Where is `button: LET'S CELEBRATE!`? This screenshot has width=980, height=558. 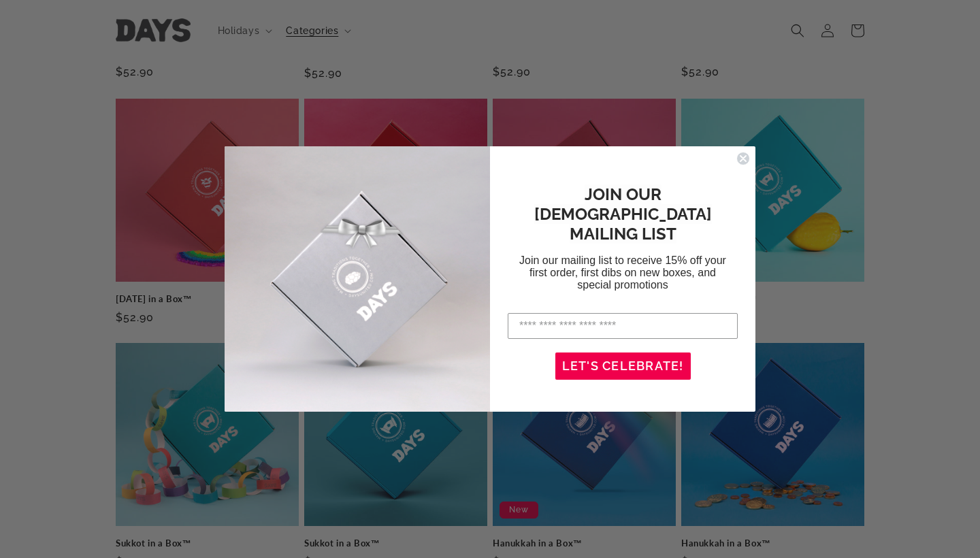
button: LET'S CELEBRATE! is located at coordinates (622, 366).